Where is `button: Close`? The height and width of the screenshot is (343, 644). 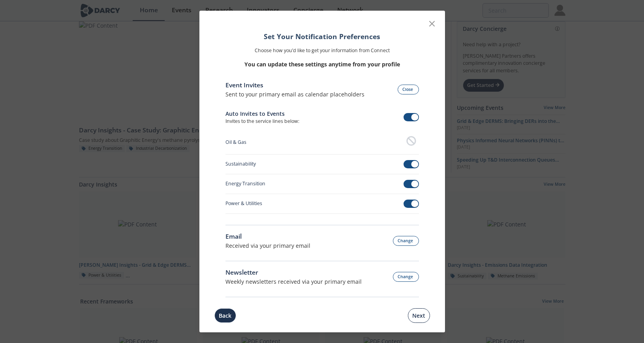
button: Close is located at coordinates (408, 89).